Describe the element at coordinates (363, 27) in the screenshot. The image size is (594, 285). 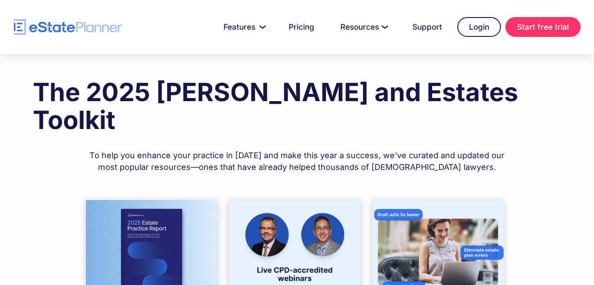
I see `a: Resources` at that location.